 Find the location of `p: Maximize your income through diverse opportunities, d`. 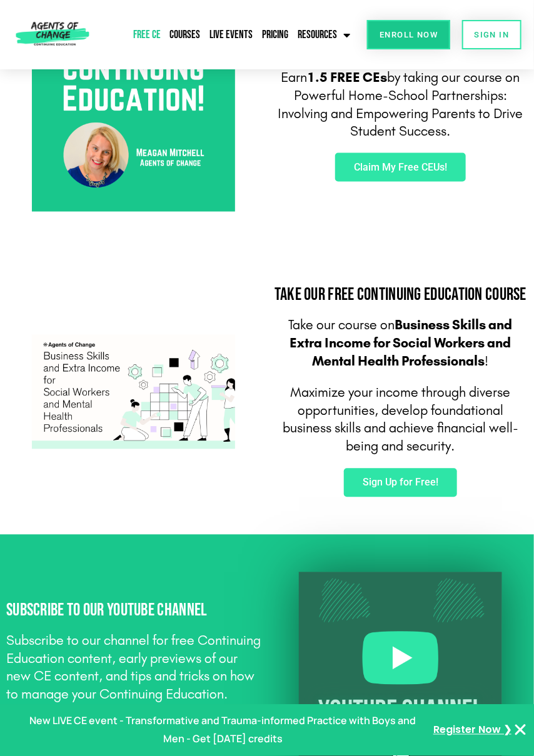

p: Maximize your income through diverse opportunities, d is located at coordinates (400, 420).